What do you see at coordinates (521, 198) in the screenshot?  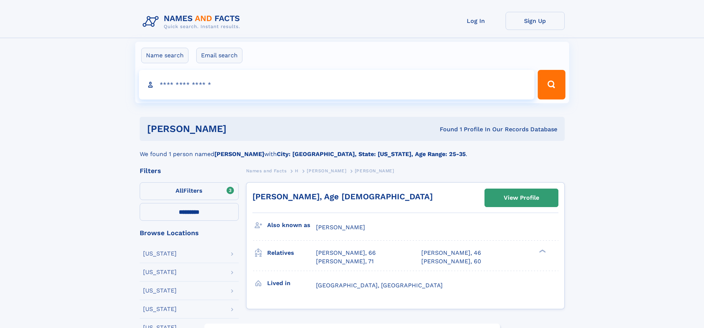 I see `a: View Profile` at bounding box center [521, 198].